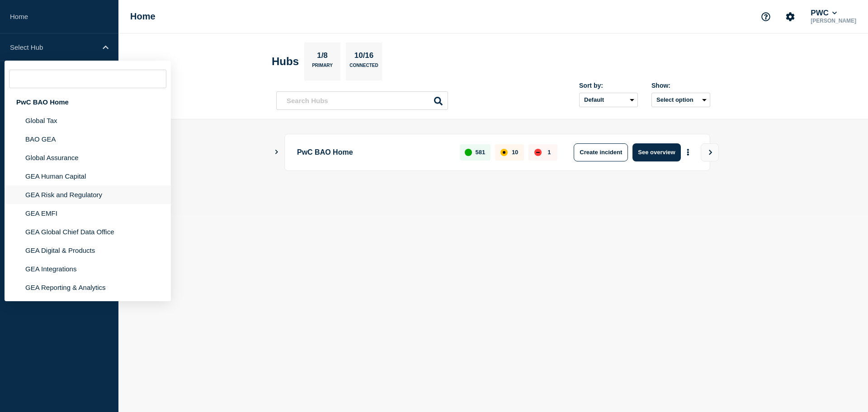 This screenshot has height=412, width=868. What do you see at coordinates (373, 152) in the screenshot?
I see `p: PwC BAO Home` at bounding box center [373, 152].